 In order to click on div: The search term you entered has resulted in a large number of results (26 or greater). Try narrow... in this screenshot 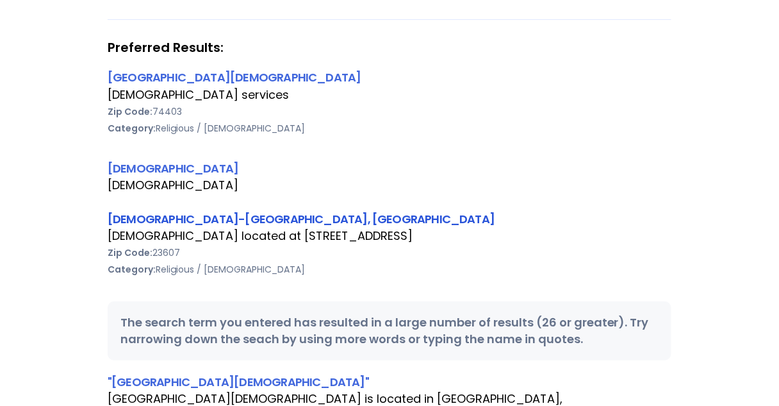, I will do `click(390, 331)`.